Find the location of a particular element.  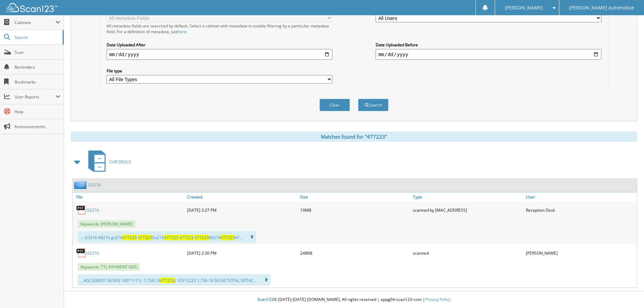

input: end is located at coordinates (488, 55).